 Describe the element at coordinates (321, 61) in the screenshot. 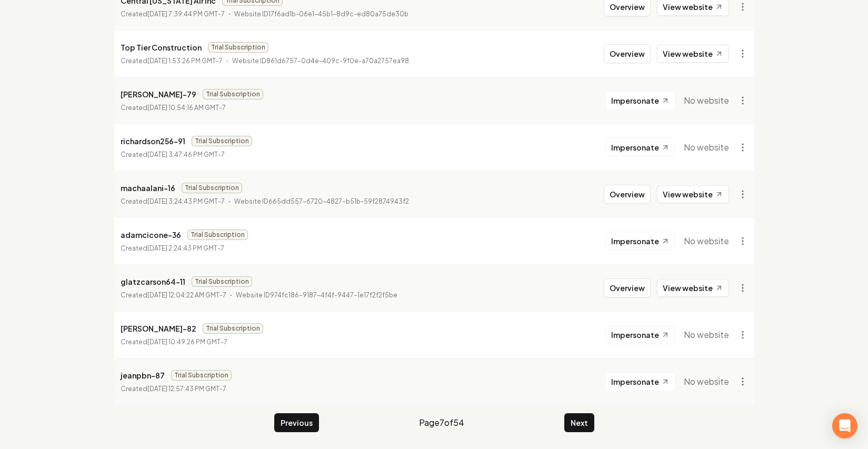

I see `p: Website ID 861d6757-0d4e-409c-9f0e-a70a2757ea98` at that location.